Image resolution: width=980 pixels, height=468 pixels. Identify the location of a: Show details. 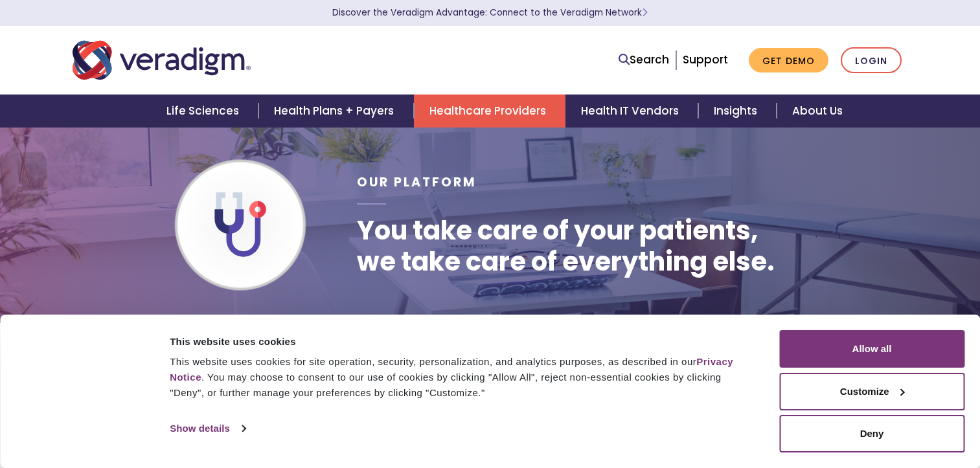
(207, 429).